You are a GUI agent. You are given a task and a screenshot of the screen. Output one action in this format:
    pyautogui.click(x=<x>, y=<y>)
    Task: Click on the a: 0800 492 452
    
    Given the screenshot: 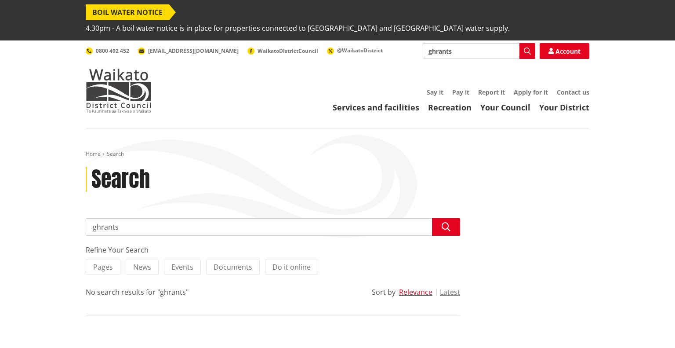 What is the action you would take?
    pyautogui.click(x=107, y=51)
    